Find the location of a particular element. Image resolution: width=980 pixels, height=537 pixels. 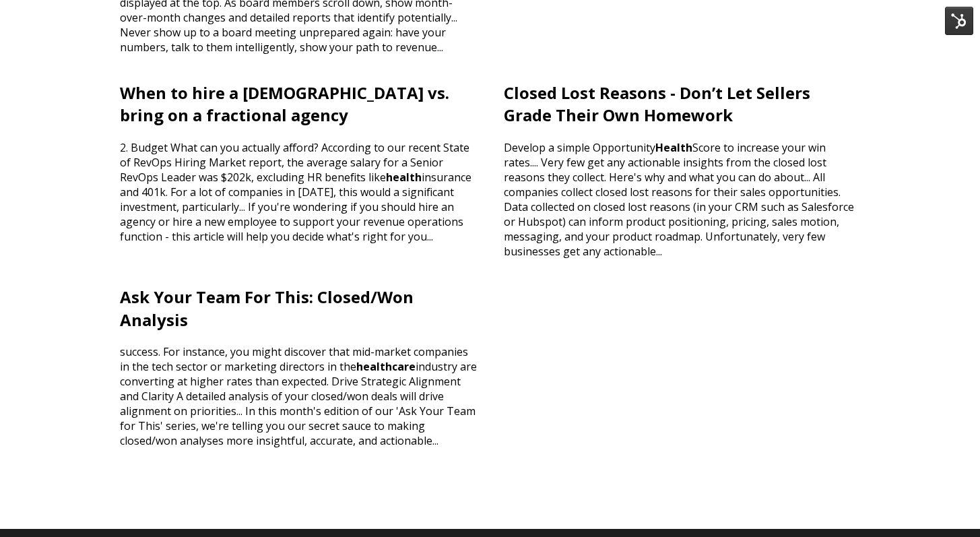

span: Health is located at coordinates (674, 147).